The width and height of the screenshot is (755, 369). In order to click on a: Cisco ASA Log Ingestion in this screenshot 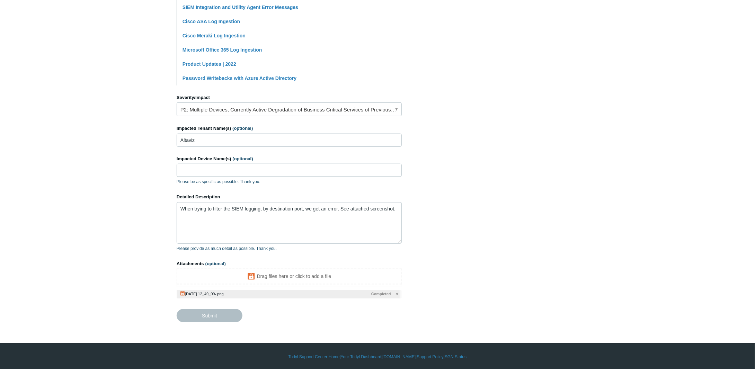, I will do `click(211, 21)`.